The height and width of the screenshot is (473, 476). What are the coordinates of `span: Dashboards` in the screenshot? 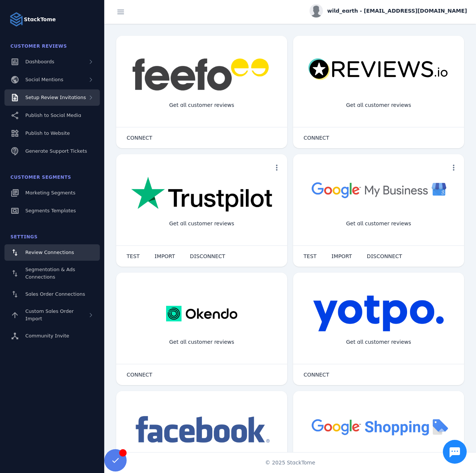 It's located at (40, 62).